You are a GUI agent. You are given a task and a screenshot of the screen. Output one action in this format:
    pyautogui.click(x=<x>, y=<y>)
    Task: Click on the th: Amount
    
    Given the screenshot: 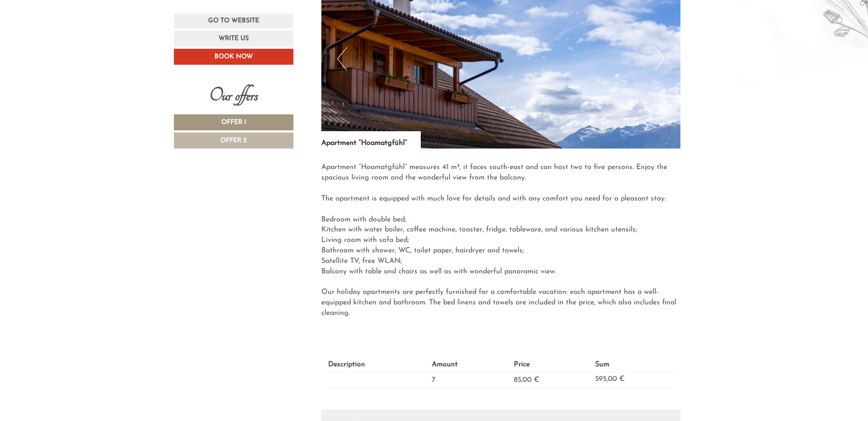 What is the action you would take?
    pyautogui.click(x=469, y=365)
    